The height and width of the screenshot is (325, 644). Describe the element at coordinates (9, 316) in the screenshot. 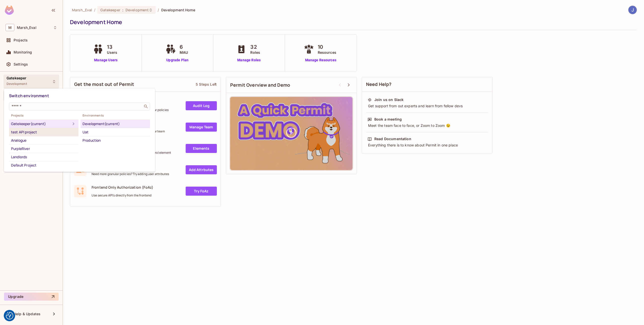

I see `button: Consent Preferences` at that location.